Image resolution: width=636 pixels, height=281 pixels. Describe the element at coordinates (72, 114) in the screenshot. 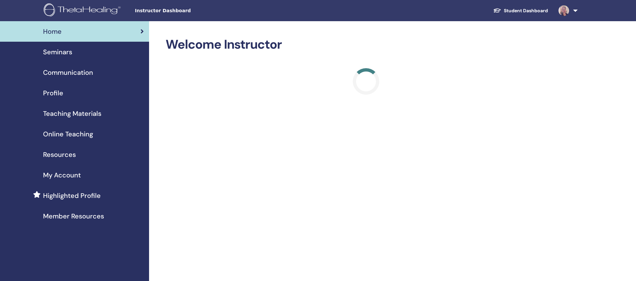

I see `span: Teaching Materials` at that location.